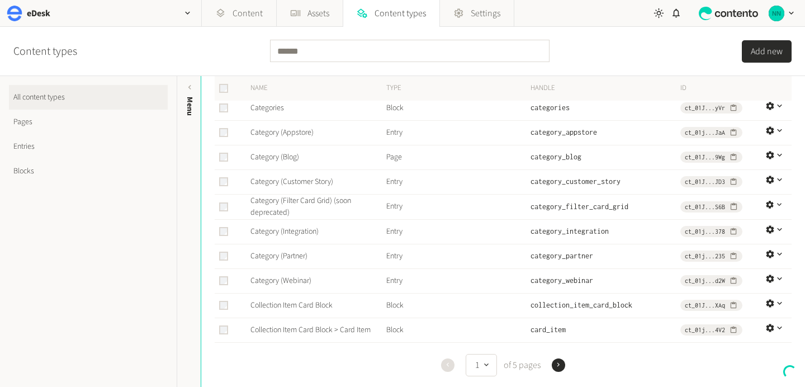 Image resolution: width=805 pixels, height=387 pixels. Describe the element at coordinates (711, 108) in the screenshot. I see `button: ct_01J...yVr` at that location.